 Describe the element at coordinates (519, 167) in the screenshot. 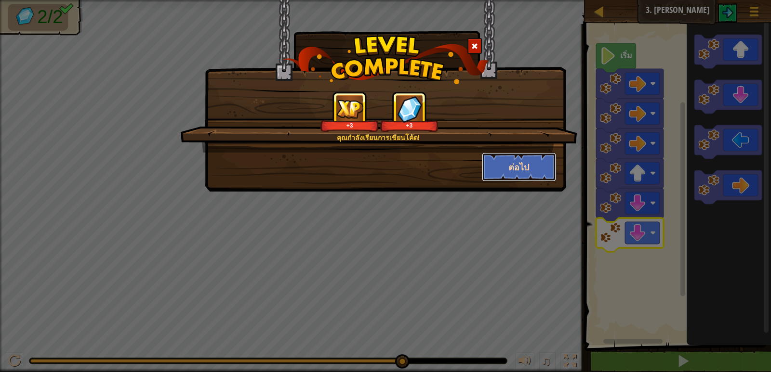

I see `button: ต่อไป` at that location.